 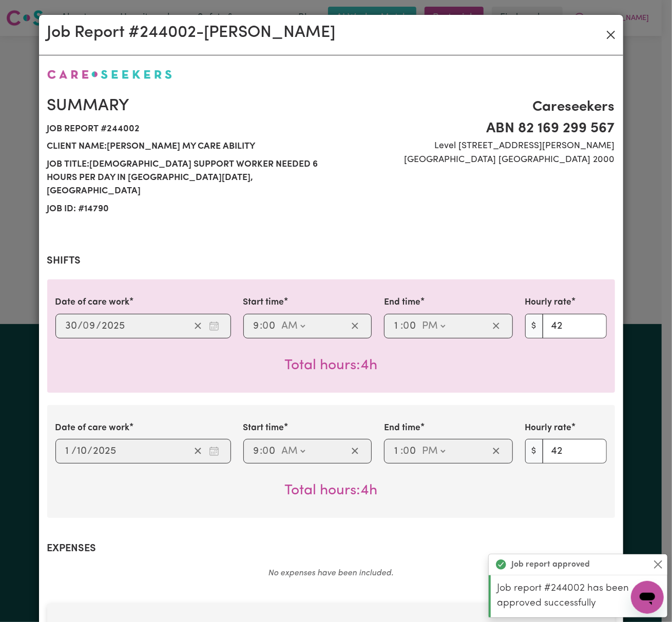 I want to click on strong: Job report approved, so click(x=551, y=565).